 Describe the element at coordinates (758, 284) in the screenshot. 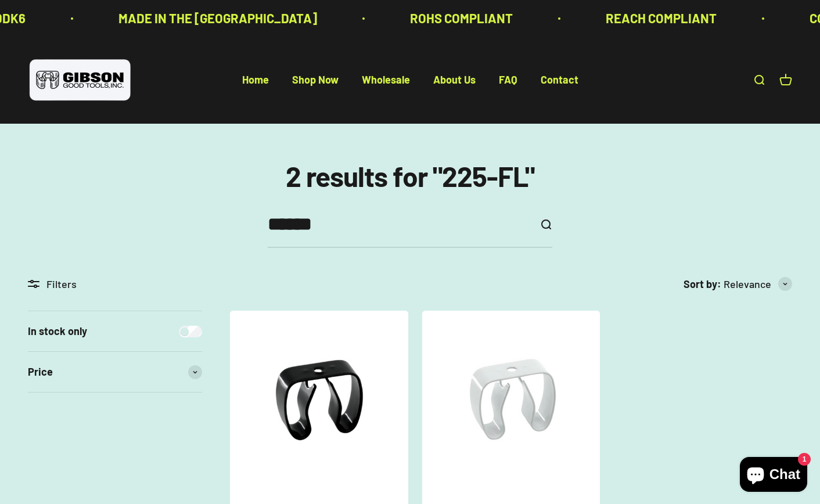

I see `button: Relevance` at that location.